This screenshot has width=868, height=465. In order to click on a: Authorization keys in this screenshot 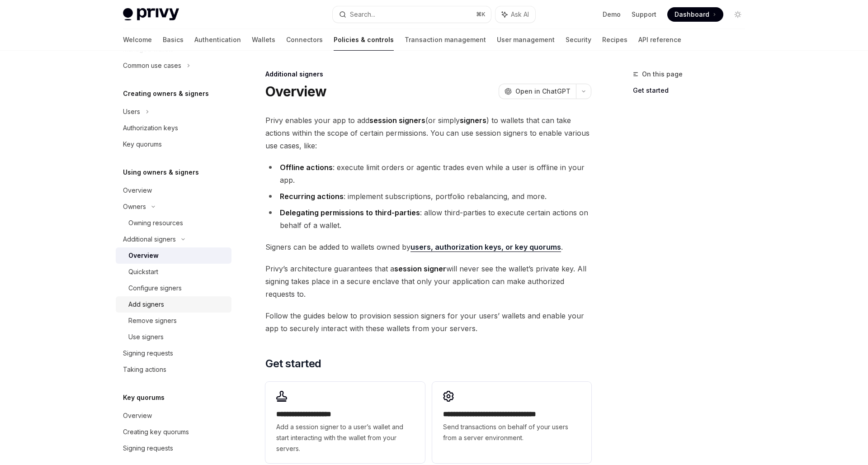, I will do `click(174, 128)`.